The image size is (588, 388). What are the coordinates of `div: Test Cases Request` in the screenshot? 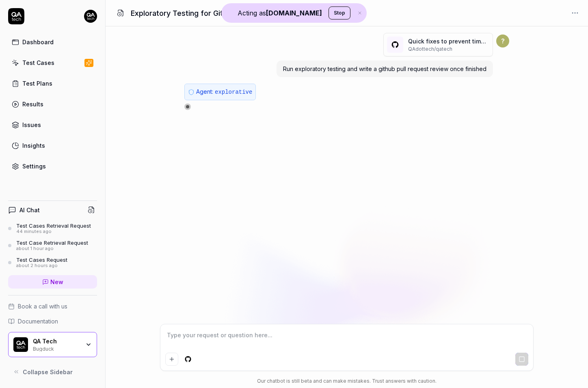 It's located at (42, 260).